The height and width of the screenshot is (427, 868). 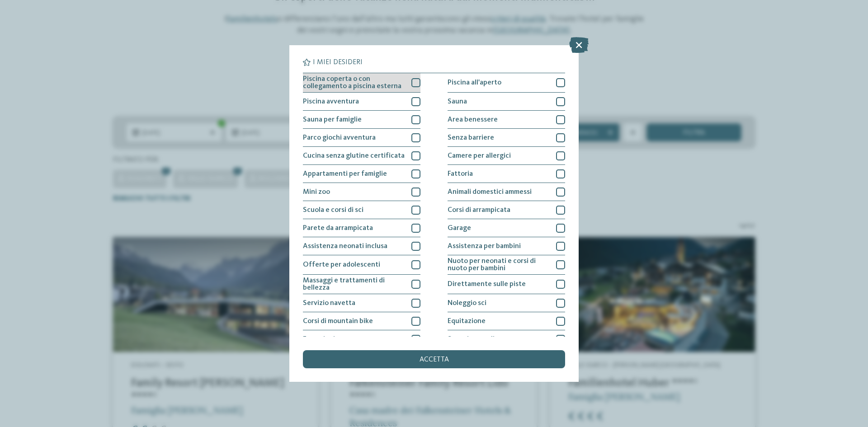 I want to click on span: Scuola e corsi di sci, so click(x=333, y=210).